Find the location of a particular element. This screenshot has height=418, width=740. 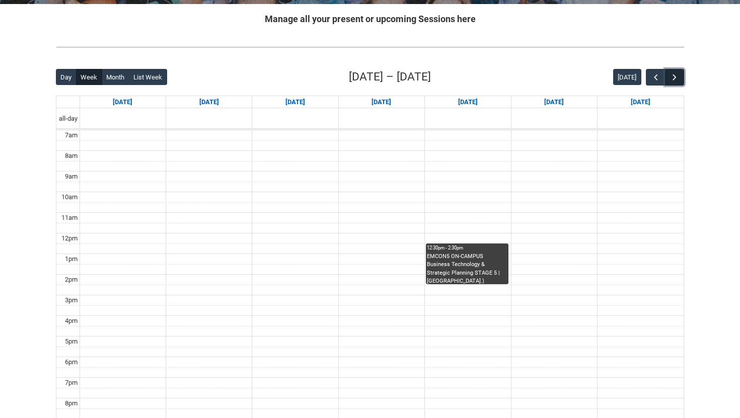

div: 4pm is located at coordinates (71, 321).